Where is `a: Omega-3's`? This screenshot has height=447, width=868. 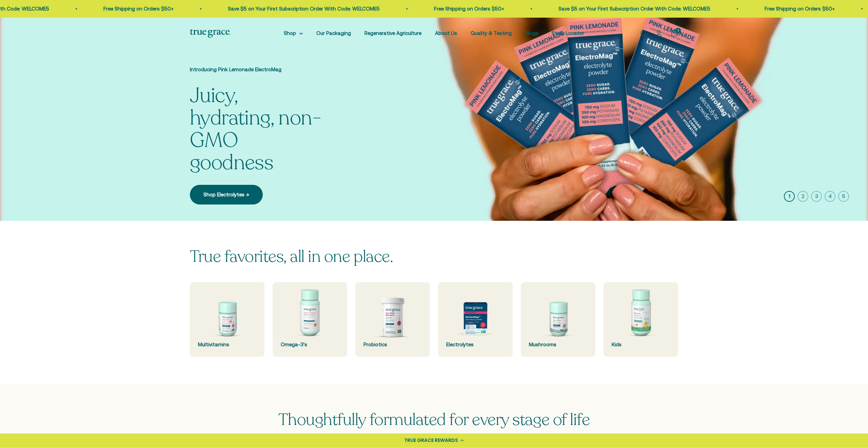
a: Omega-3's is located at coordinates (310, 319).